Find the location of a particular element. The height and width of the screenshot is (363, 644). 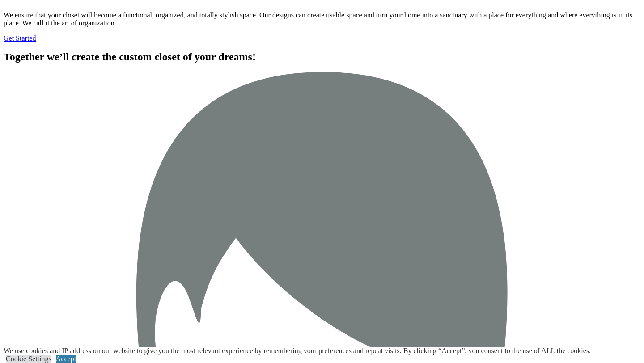

div: We use cookies and IP address on our website to give you the most relevant experience by remember... is located at coordinates (297, 351).